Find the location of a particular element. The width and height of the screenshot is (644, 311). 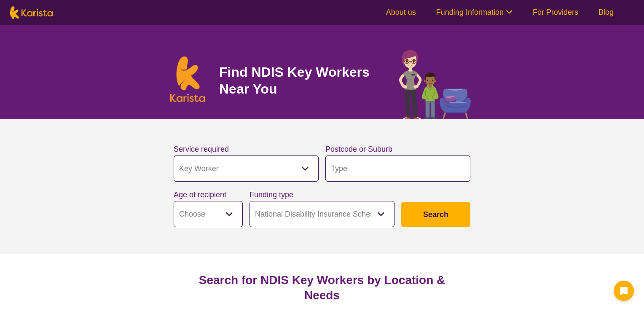

a: For Providers is located at coordinates (556, 12).